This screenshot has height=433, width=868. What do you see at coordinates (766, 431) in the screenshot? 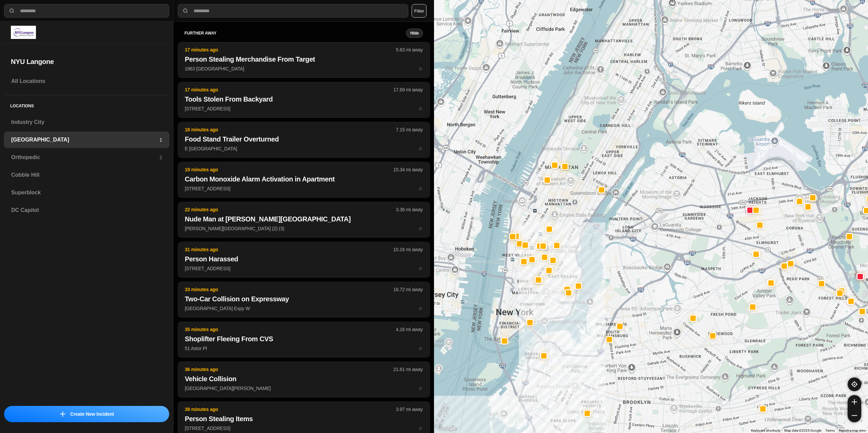
I see `button: Keyboard shortcuts` at bounding box center [766, 431].